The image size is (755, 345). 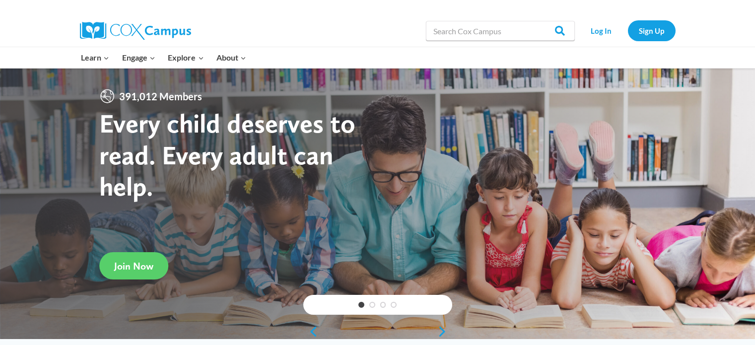 I want to click on div: content slider buttons, so click(x=378, y=332).